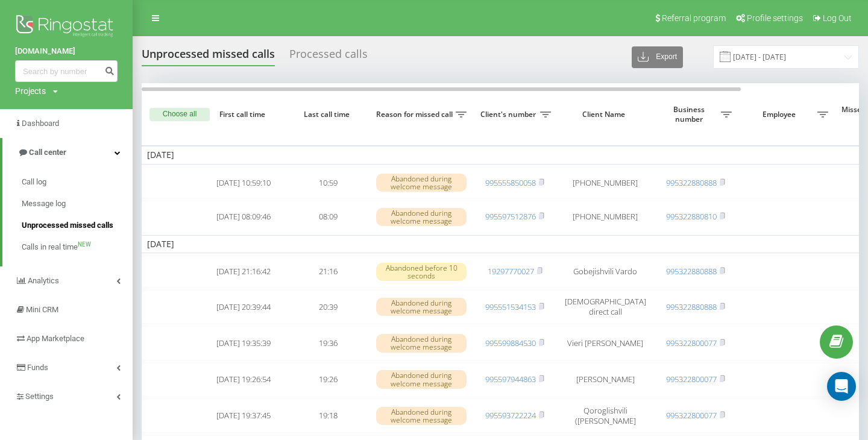 Image resolution: width=868 pixels, height=440 pixels. What do you see at coordinates (605, 271) in the screenshot?
I see `td: Gobejishvili Vardo` at bounding box center [605, 271].